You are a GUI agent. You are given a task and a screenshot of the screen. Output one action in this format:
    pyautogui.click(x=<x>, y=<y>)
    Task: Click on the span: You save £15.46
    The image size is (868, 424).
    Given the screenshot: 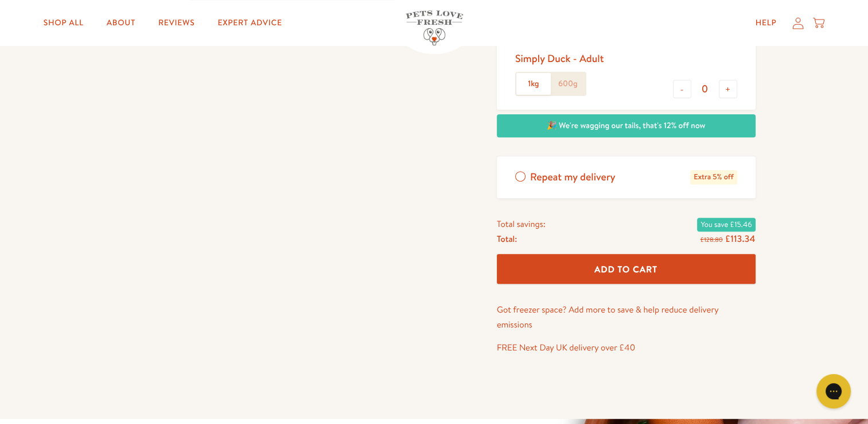 What is the action you would take?
    pyautogui.click(x=725, y=224)
    